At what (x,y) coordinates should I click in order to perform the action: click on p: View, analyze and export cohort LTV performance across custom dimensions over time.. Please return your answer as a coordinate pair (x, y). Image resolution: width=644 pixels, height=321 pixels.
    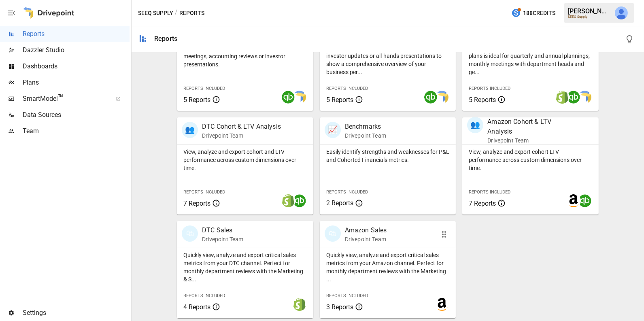
    Looking at the image, I should click on (530, 160).